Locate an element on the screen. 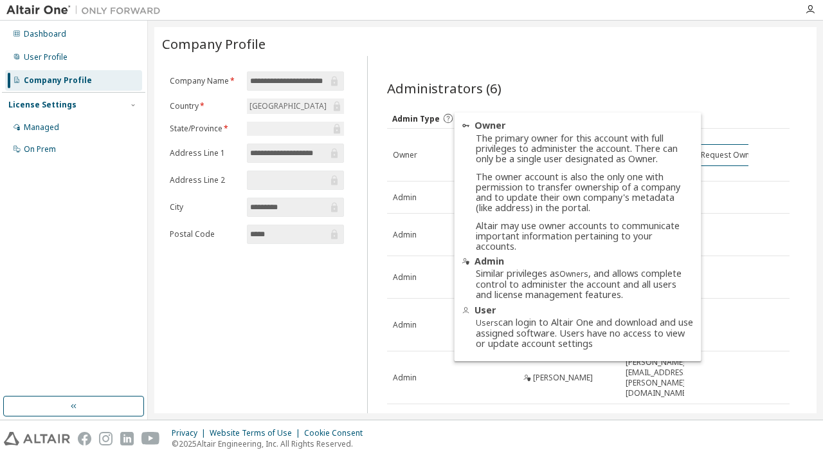 This screenshot has height=457, width=823. div: Dashboard is located at coordinates (45, 34).